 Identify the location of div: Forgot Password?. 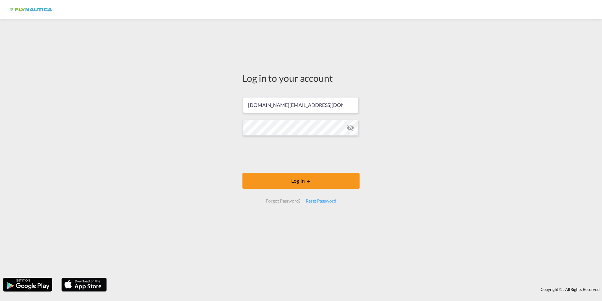
(283, 201).